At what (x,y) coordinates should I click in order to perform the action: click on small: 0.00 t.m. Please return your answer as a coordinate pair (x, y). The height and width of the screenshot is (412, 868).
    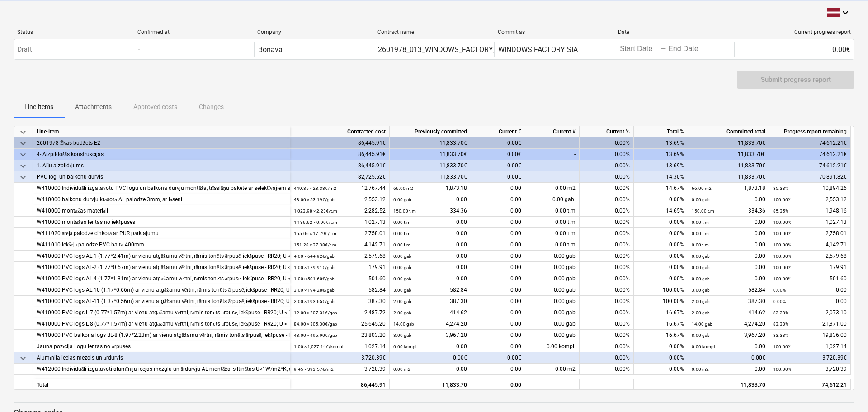
    Looking at the image, I should click on (700, 245).